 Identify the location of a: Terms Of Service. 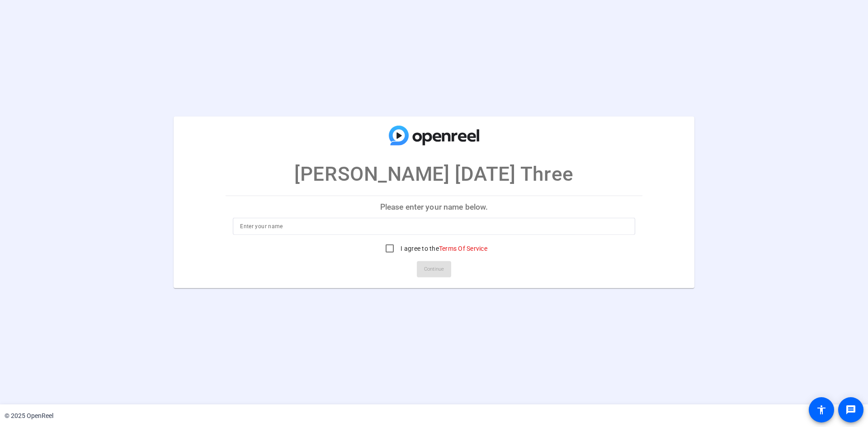
(463, 249).